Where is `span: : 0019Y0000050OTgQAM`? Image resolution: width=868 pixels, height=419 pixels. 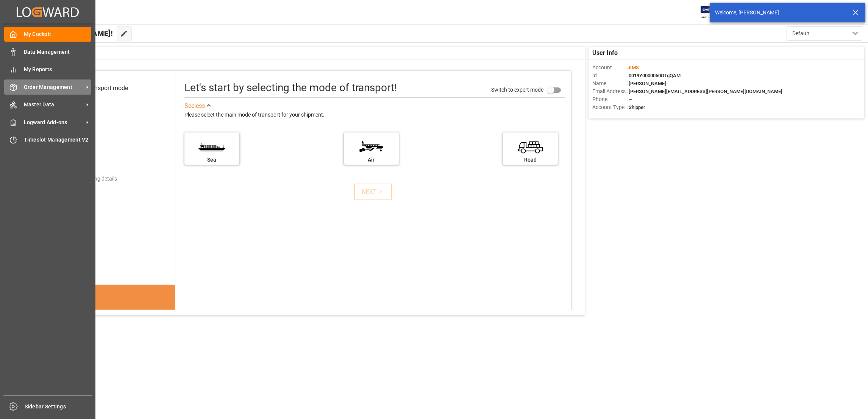 span: : 0019Y0000050OTgQAM is located at coordinates (653, 75).